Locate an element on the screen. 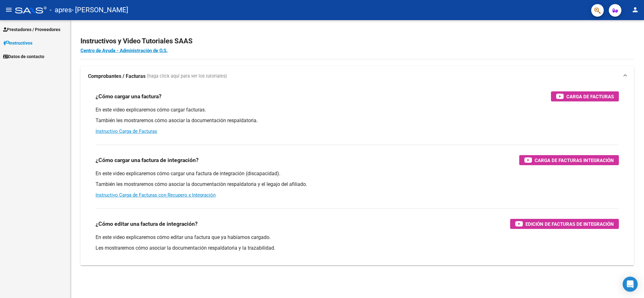 The image size is (644, 298). span: Datos de contacto is located at coordinates (24, 57).